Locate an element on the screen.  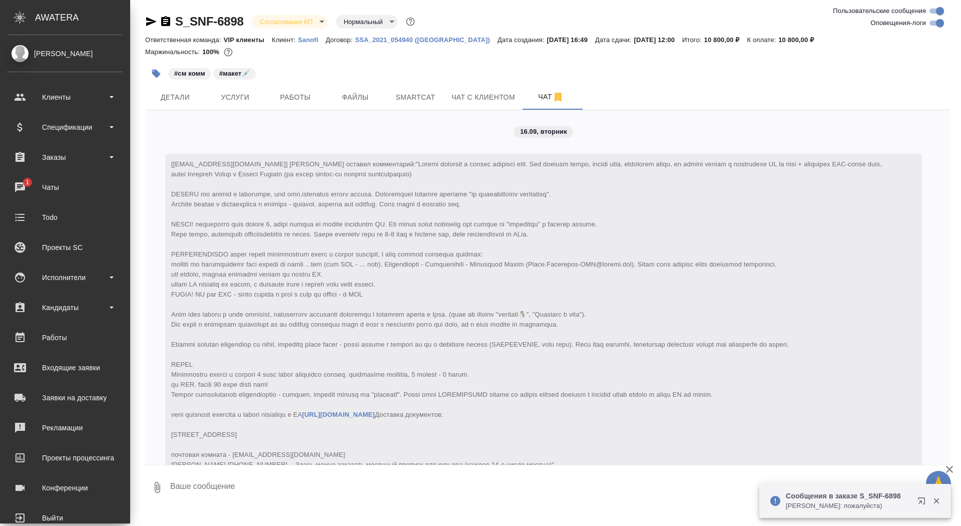
div: Заявки на доставку is located at coordinates (65, 398).